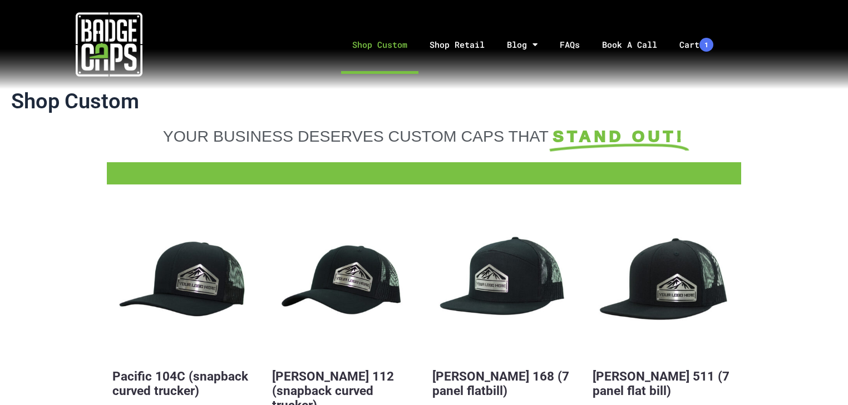  I want to click on button: BadgeCaps - Richardson 511, so click(664, 284).